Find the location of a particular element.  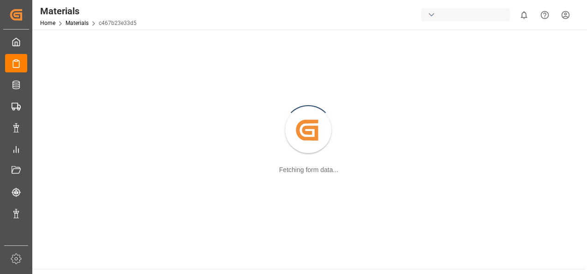

button: Help Center is located at coordinates (544, 15).